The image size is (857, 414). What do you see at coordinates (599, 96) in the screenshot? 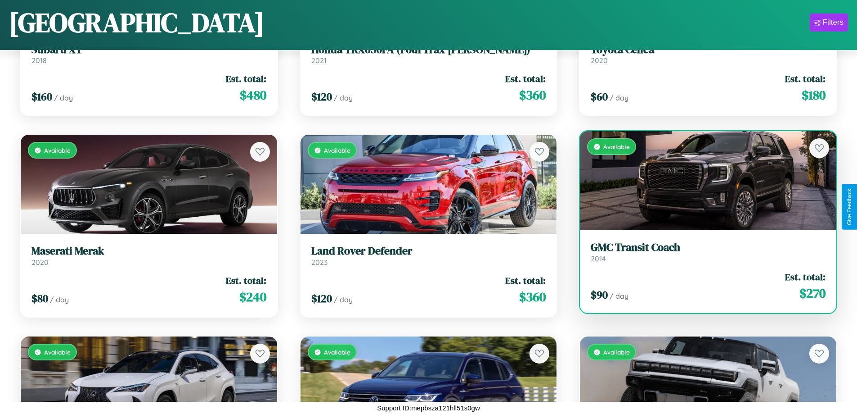
I see `span: $ 60` at bounding box center [599, 96].